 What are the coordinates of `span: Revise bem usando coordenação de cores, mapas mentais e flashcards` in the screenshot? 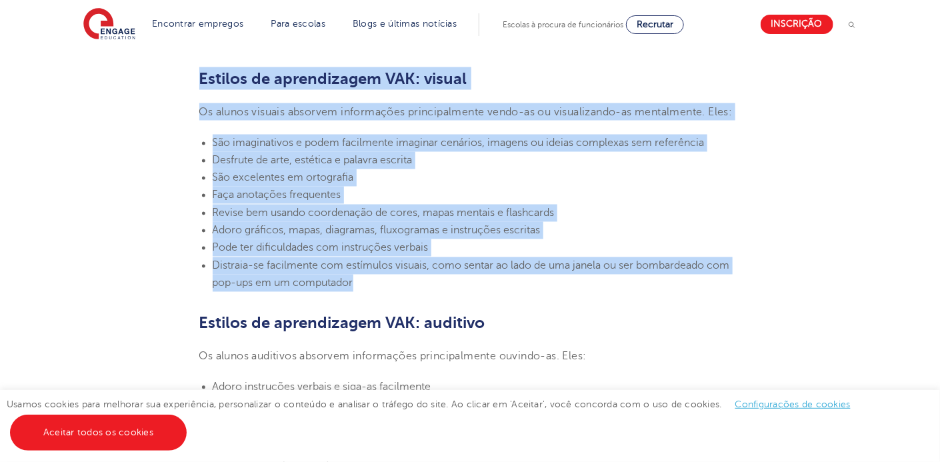 It's located at (383, 213).